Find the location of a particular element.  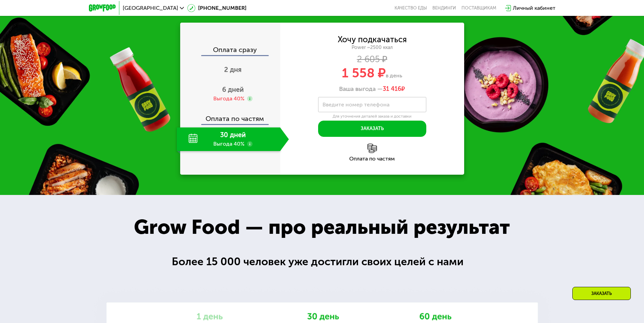

a: Качество еды is located at coordinates (411, 8).